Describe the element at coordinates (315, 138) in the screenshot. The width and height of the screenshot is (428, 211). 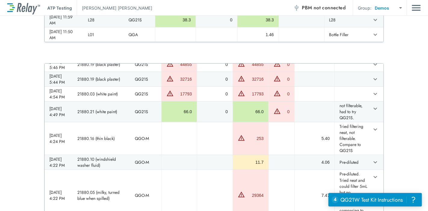
I see `div: 5.40` at that location.